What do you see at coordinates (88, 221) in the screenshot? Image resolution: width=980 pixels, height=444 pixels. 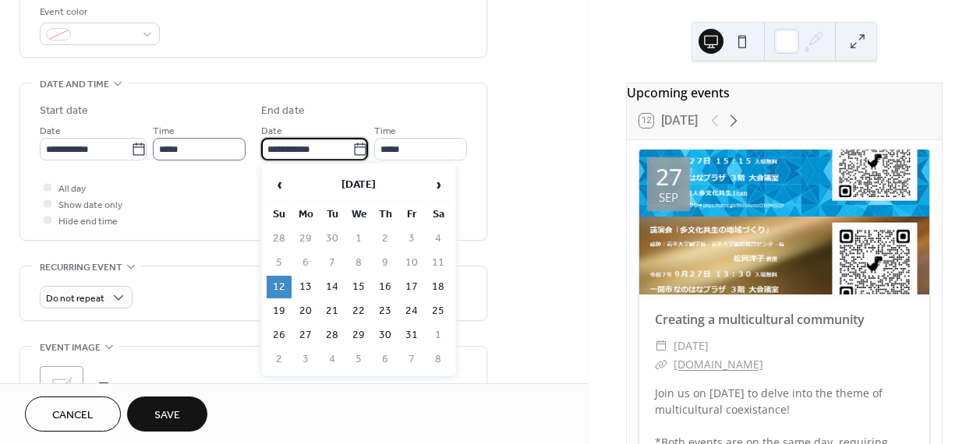 I see `span: Hide end time` at bounding box center [88, 221].